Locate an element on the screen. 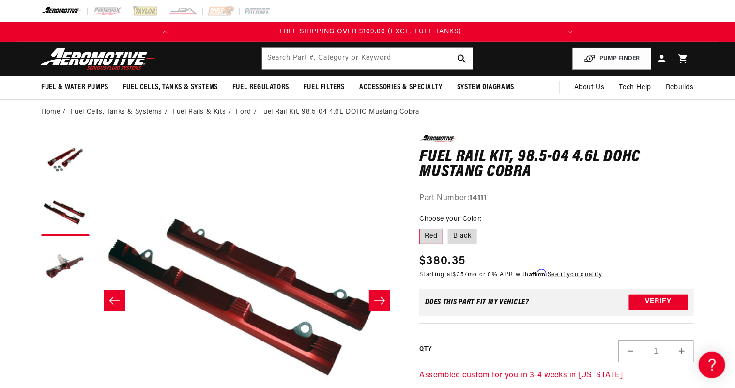 The width and height of the screenshot is (735, 388). div: Does This part fit My vehicle? is located at coordinates (477, 302).